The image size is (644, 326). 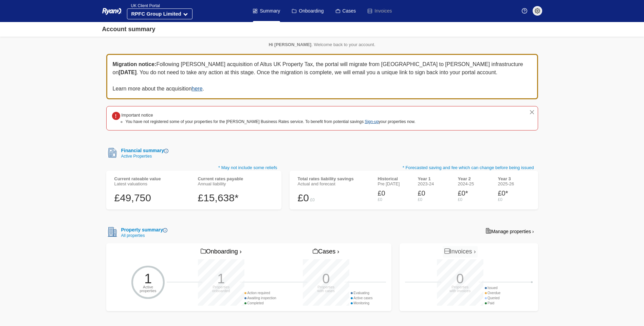 What do you see at coordinates (493, 288) in the screenshot?
I see `div: Issued` at bounding box center [493, 288].